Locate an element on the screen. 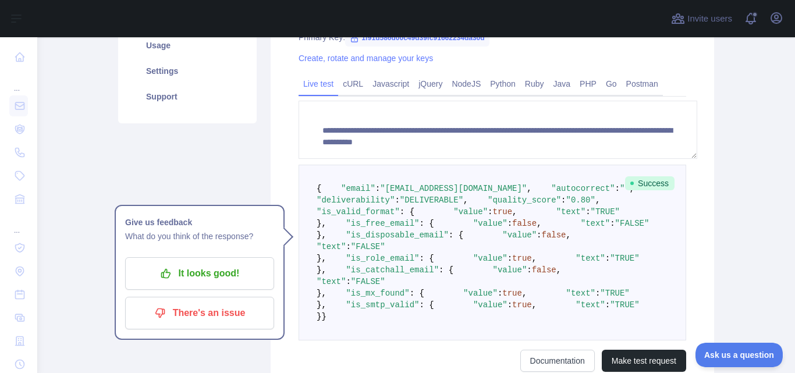 The image size is (795, 373). a: Usage is located at coordinates (187, 45).